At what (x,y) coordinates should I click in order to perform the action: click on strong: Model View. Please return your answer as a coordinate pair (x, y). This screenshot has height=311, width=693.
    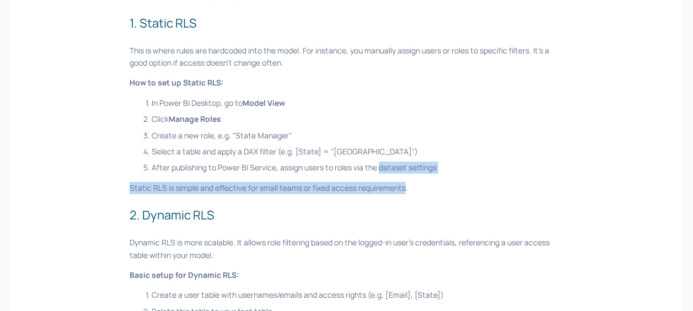
    Looking at the image, I should click on (263, 103).